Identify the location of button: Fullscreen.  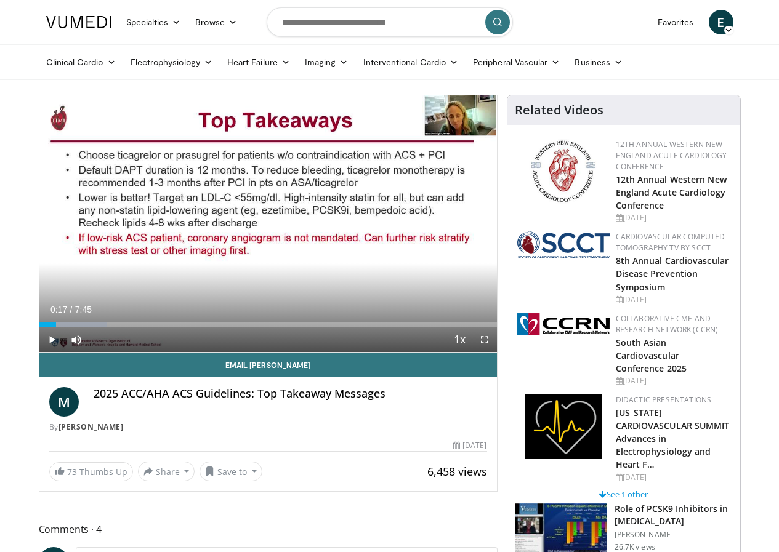
(485, 340).